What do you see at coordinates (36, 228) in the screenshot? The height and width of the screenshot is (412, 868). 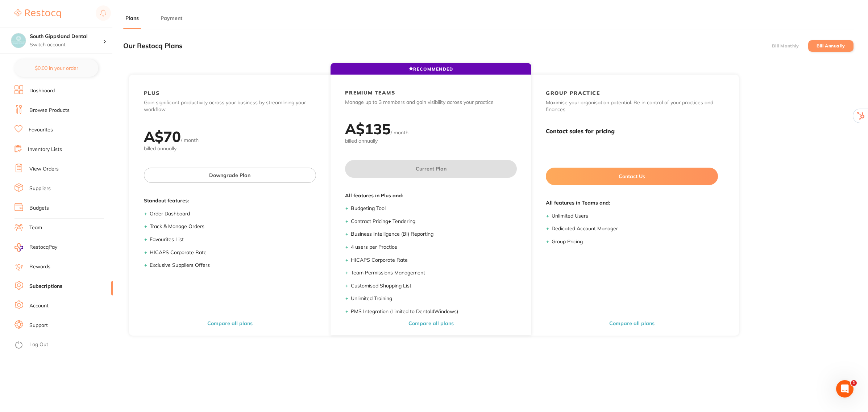 I see `a: Team` at bounding box center [36, 228].